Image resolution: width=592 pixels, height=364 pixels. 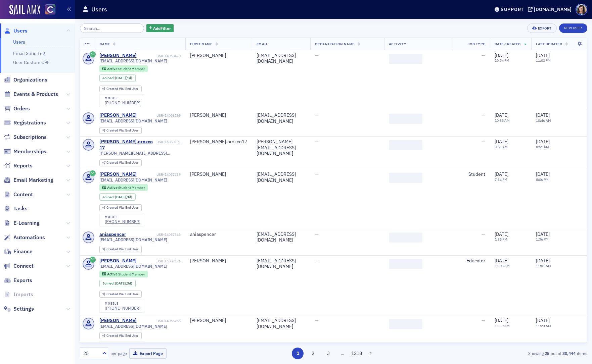 I want to click on span: Activity, so click(x=398, y=44).